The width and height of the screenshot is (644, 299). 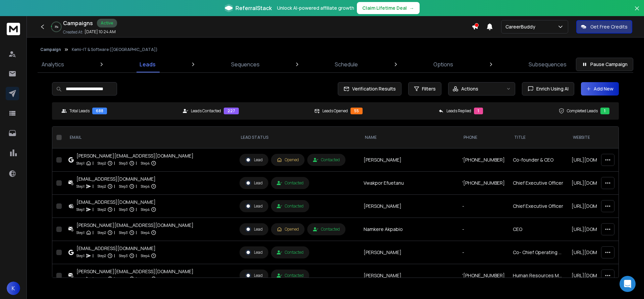 What do you see at coordinates (206, 111) in the screenshot?
I see `p: Leads Contacted` at bounding box center [206, 111].